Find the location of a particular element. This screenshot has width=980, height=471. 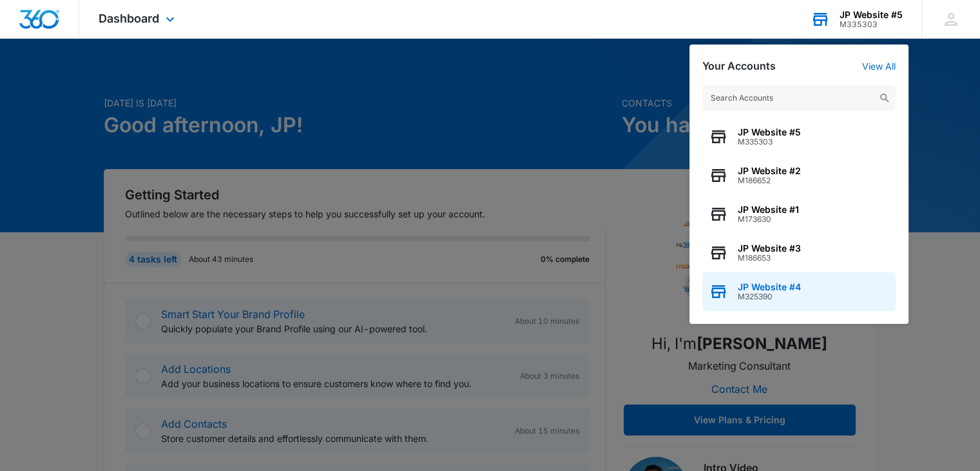

div: account id is located at coordinates (871, 24).